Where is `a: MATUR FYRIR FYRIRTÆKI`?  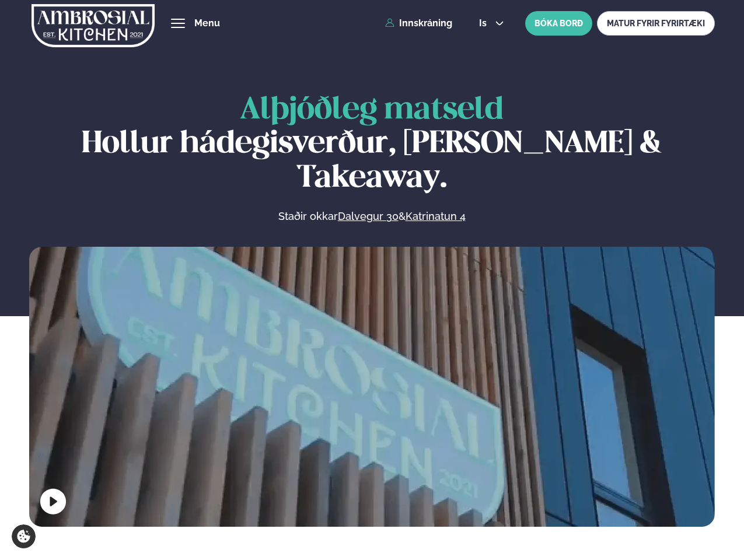
a: MATUR FYRIR FYRIRTÆKI is located at coordinates (657, 23).